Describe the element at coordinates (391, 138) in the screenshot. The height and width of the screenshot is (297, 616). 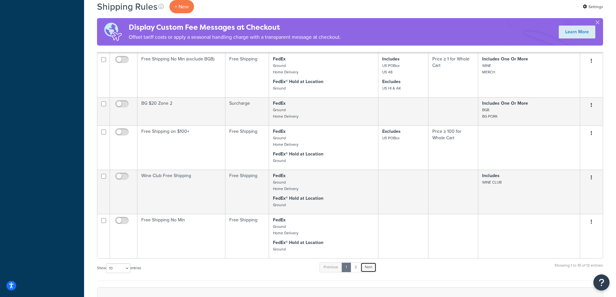
I see `small: US POBox` at that location.